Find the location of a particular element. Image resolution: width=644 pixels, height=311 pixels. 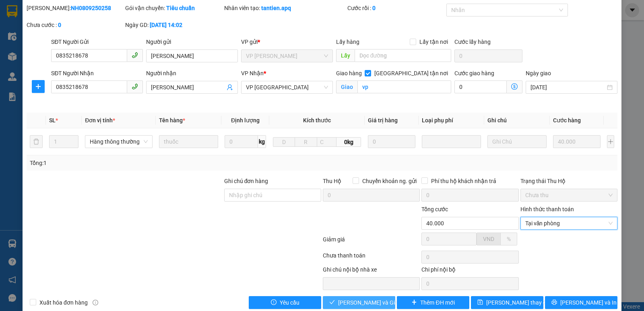

span: Lấy tận nơi is located at coordinates (434, 42).